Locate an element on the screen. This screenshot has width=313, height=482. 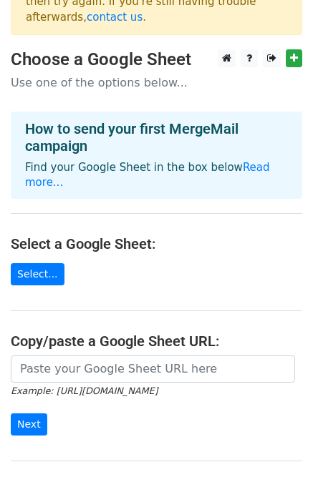
h4: Select a Google Sheet: is located at coordinates (156, 244).